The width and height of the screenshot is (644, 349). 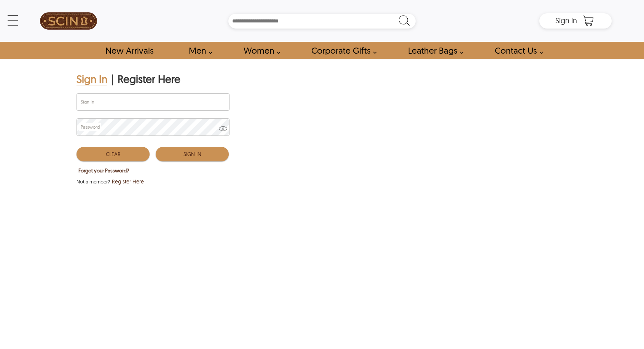 What do you see at coordinates (192, 154) in the screenshot?
I see `button: Sign In` at bounding box center [192, 154].